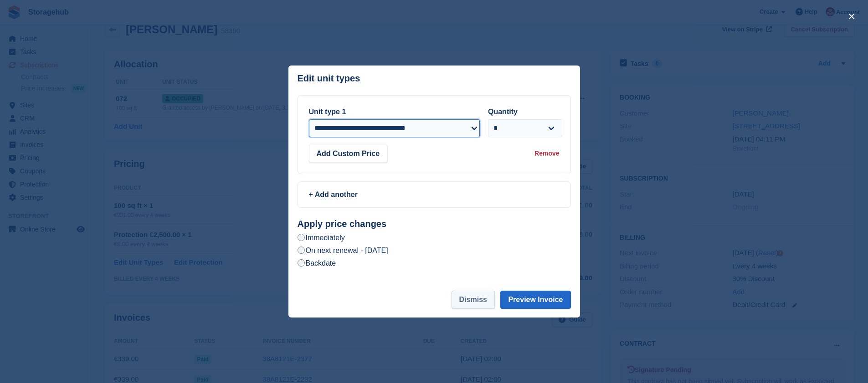  What do you see at coordinates (321, 237) in the screenshot?
I see `label: Immediately` at bounding box center [321, 237].